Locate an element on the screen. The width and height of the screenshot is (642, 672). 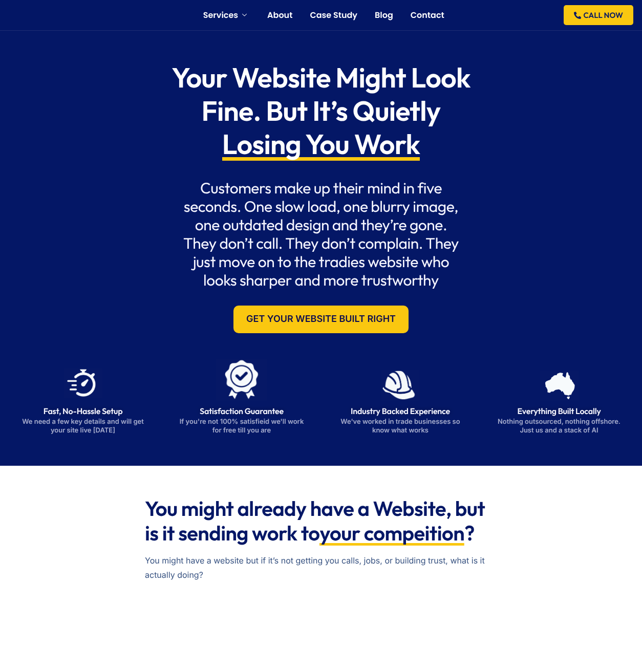
p: You might have a website but if it’s not getting you calls, jobs, or building trust, what is it a... is located at coordinates (321, 568).